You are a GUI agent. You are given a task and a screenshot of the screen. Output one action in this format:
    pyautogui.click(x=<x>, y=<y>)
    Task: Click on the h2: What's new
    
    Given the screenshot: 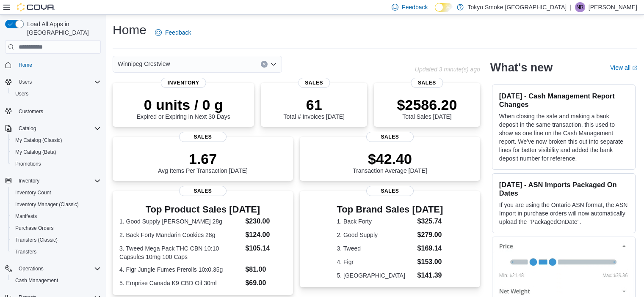 What is the action you would take?
    pyautogui.click(x=521, y=68)
    